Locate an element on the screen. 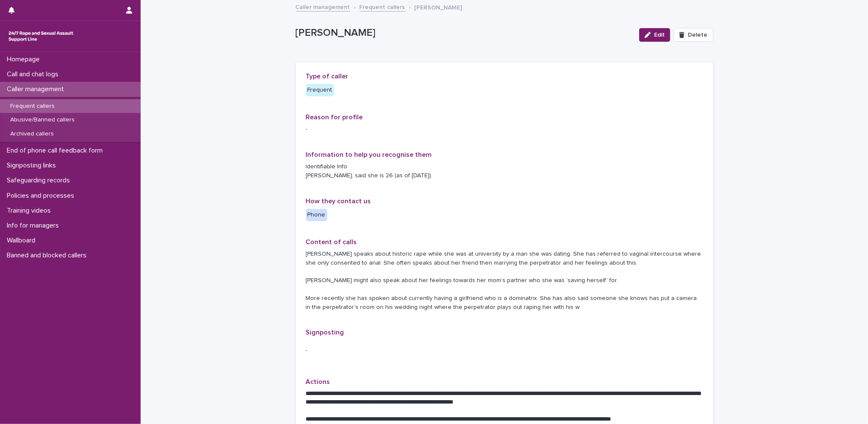 This screenshot has width=868, height=424. p: Caller management is located at coordinates (37, 89).